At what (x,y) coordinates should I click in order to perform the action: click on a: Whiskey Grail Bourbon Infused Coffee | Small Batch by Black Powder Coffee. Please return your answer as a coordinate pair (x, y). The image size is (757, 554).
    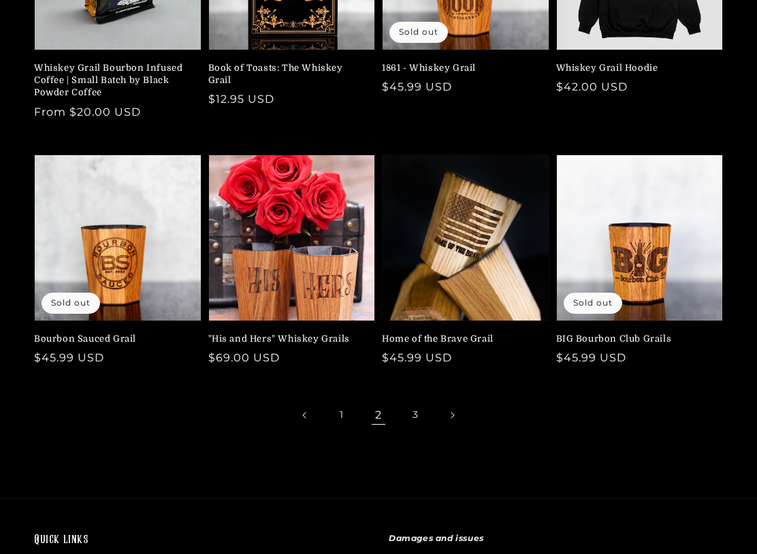
    Looking at the image, I should click on (114, 80).